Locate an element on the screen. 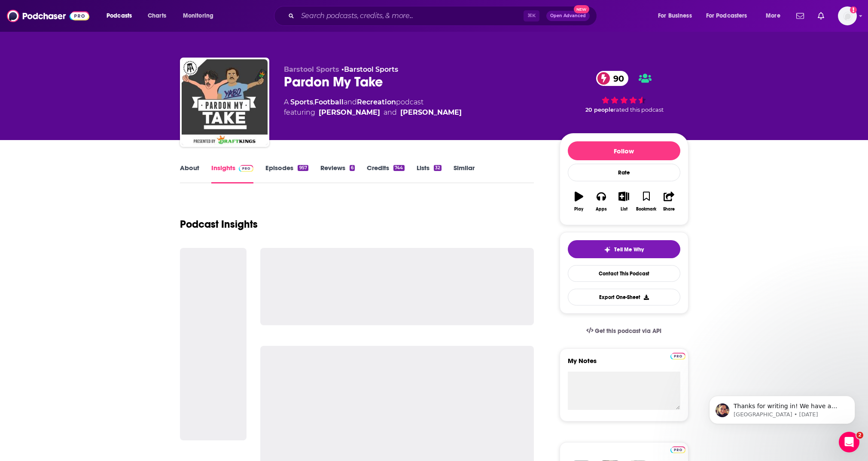  img: User Profile is located at coordinates (847, 16).